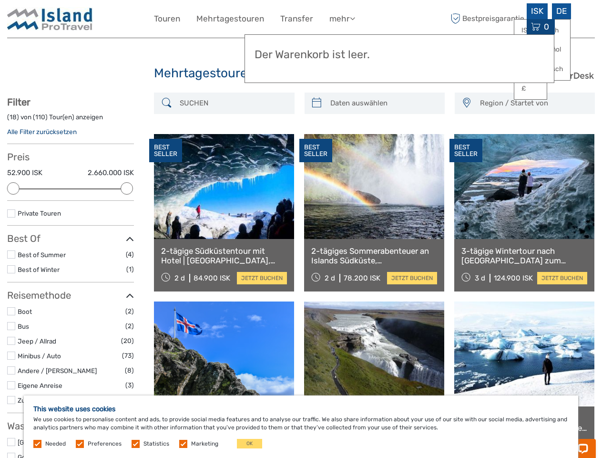 This screenshot has height=458, width=602. Describe the element at coordinates (23, 326) in the screenshot. I see `a: Bus` at that location.